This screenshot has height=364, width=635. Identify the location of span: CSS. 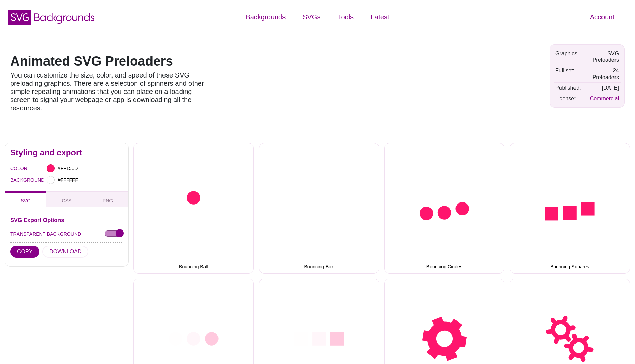
(67, 201).